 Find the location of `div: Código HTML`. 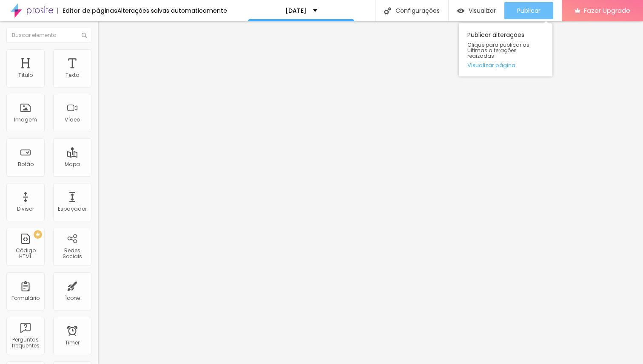

div: Código HTML is located at coordinates (25, 254).